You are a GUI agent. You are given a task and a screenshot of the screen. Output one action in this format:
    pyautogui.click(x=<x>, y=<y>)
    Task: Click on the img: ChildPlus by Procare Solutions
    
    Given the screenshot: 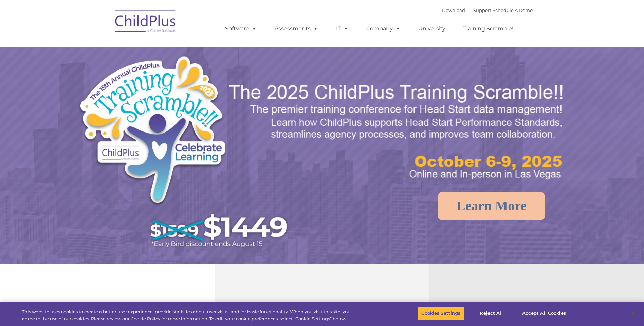 What is the action you would take?
    pyautogui.click(x=146, y=23)
    